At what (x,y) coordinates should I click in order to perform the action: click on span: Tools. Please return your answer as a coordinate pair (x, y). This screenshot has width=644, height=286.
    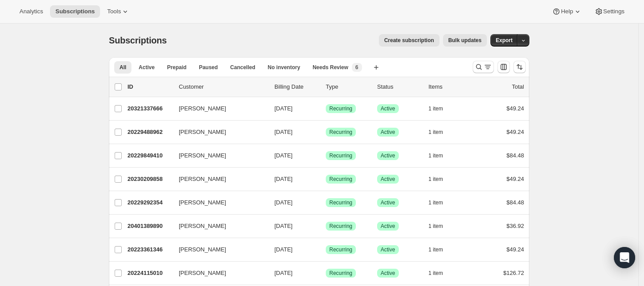
    Looking at the image, I should click on (114, 12).